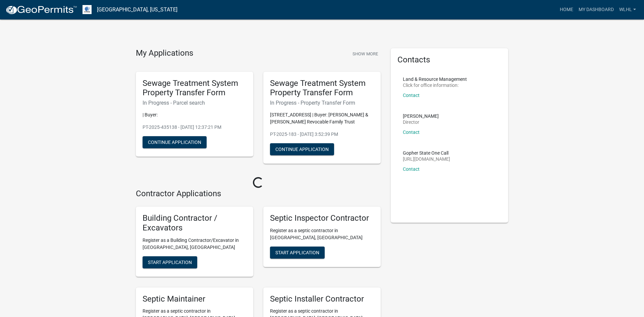  Describe the element at coordinates (596, 10) in the screenshot. I see `a: My Dashboard` at that location.